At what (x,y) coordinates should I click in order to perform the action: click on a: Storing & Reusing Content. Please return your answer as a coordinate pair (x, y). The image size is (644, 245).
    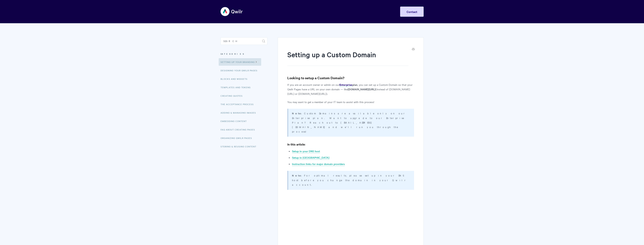
    Looking at the image, I should click on (240, 146).